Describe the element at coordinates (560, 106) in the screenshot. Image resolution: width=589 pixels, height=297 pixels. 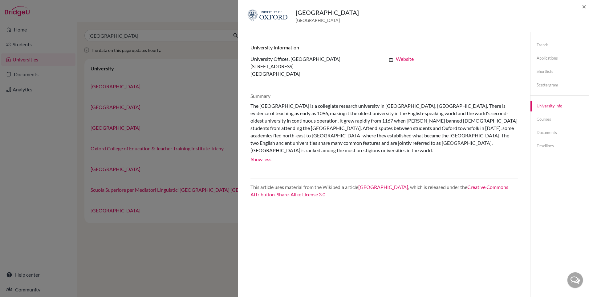
I see `a: University info` at that location.